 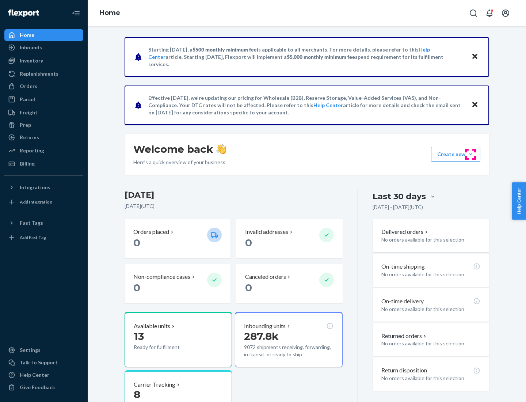 What do you see at coordinates (29, 137) in the screenshot?
I see `div: Returns` at bounding box center [29, 137].